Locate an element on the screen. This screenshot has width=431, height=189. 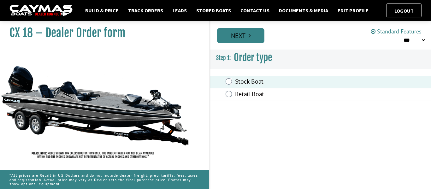
a: Next is located at coordinates (241, 36).